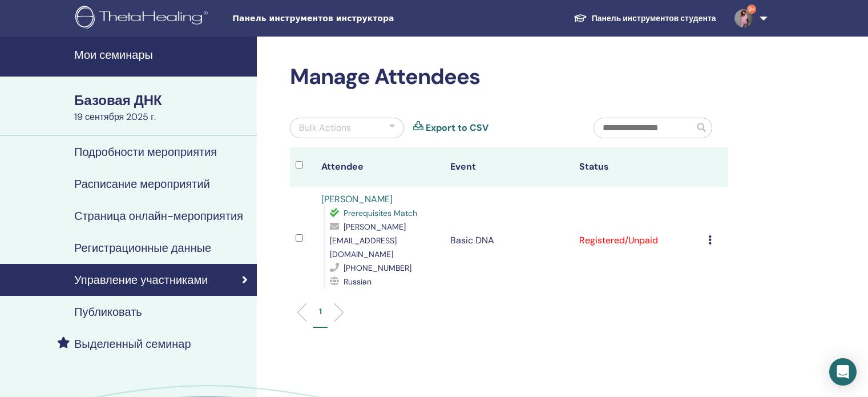  I want to click on font: Подробности мероприятия, so click(145, 152).